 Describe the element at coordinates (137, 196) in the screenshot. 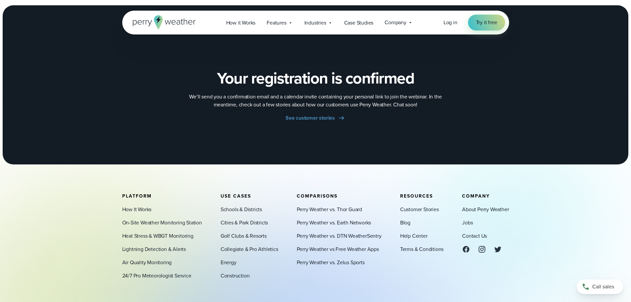

I see `span: Platform` at that location.